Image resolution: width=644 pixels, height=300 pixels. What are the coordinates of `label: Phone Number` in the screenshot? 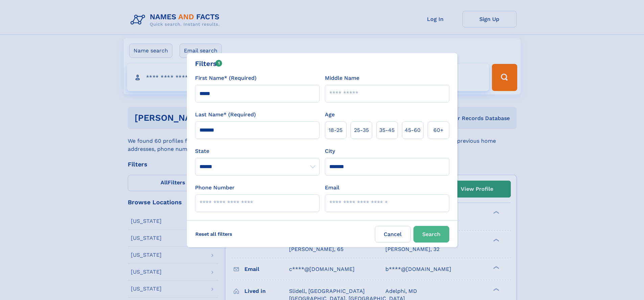 It's located at (215, 188).